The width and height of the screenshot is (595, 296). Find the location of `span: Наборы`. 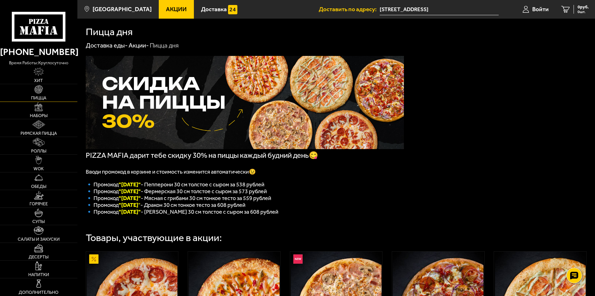

span: Наборы is located at coordinates (39, 116).